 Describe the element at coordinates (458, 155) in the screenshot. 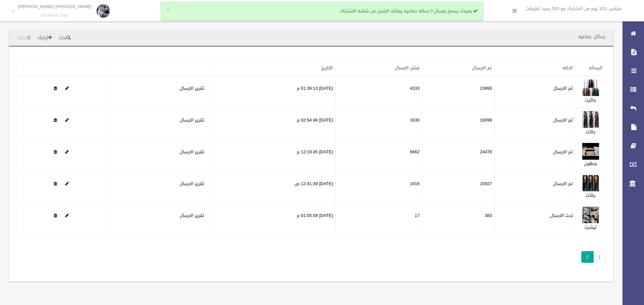

I see `td: 24478` at that location.